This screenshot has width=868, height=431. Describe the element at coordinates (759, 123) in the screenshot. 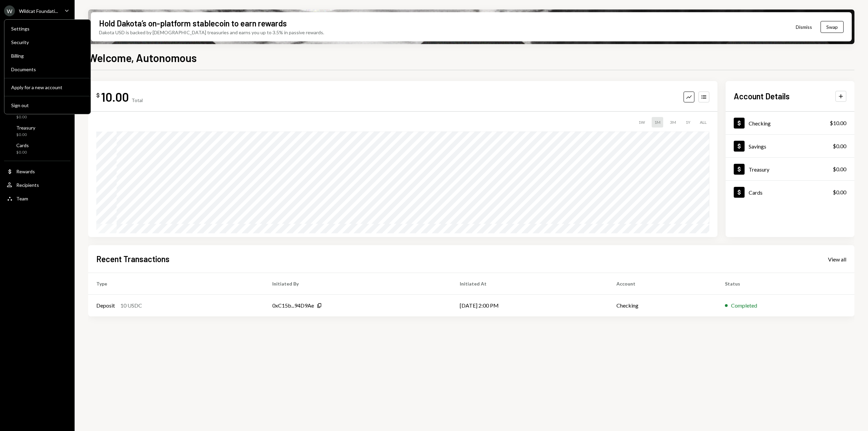

I see `div: Checking` at that location.